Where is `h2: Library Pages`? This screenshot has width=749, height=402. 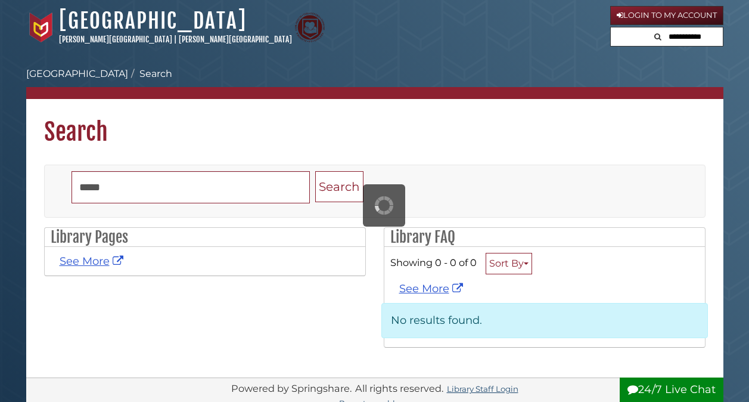
h2: Library Pages is located at coordinates (205, 237).